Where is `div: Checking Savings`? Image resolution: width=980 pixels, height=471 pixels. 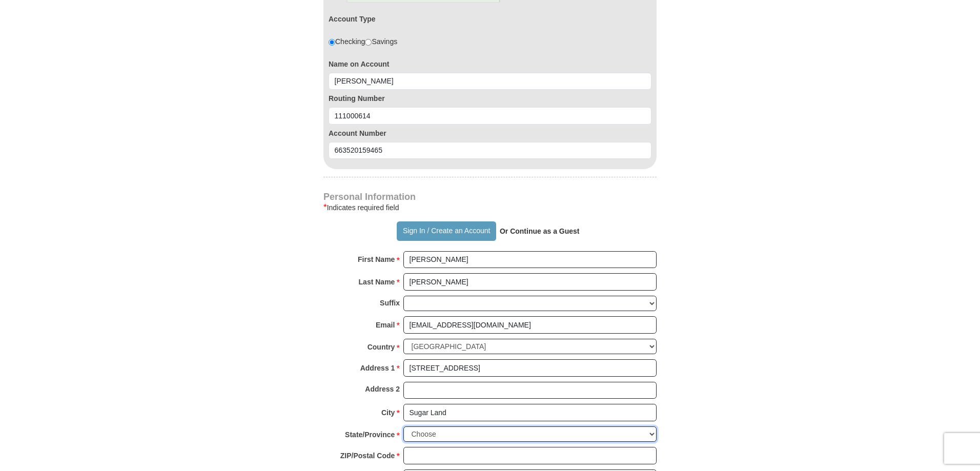 div: Checking Savings is located at coordinates (363, 41).